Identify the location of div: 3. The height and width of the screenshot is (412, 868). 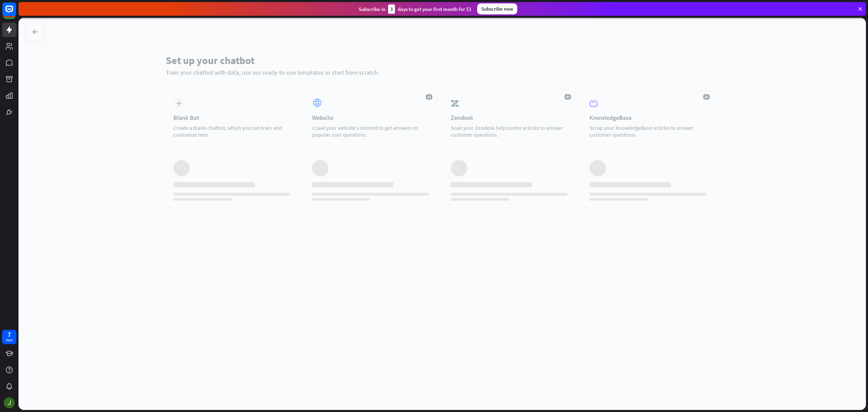
(392, 9).